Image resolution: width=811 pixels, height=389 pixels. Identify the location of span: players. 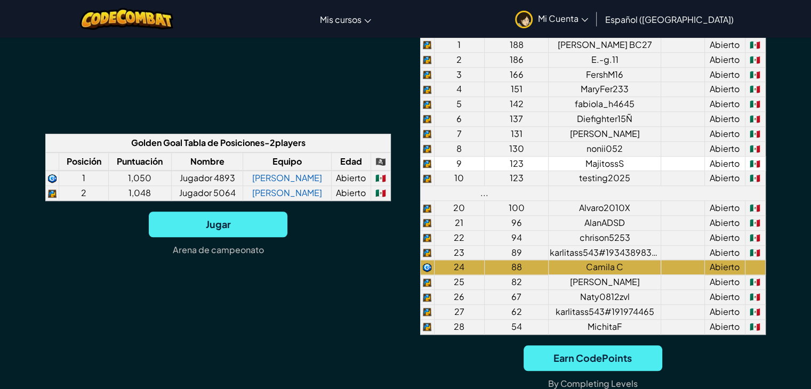
(290, 142).